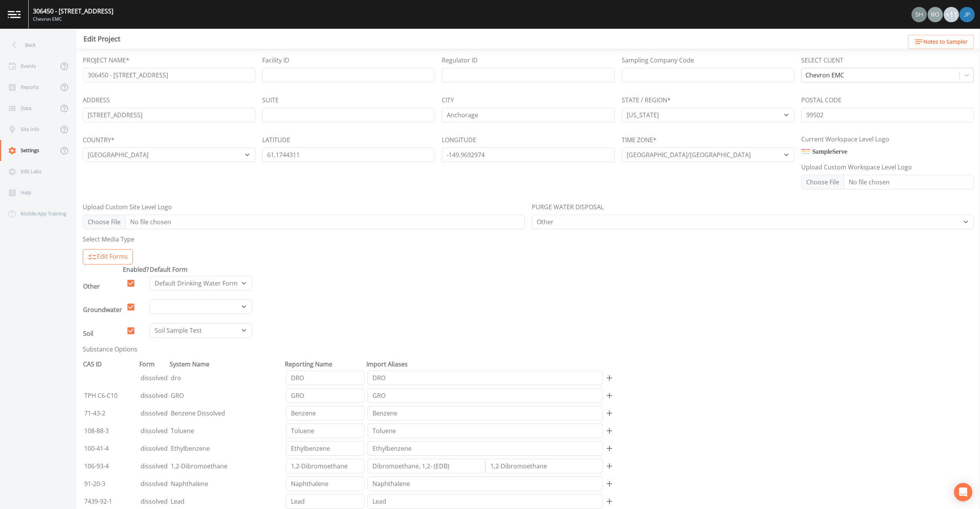  I want to click on td: GRO, so click(227, 396).